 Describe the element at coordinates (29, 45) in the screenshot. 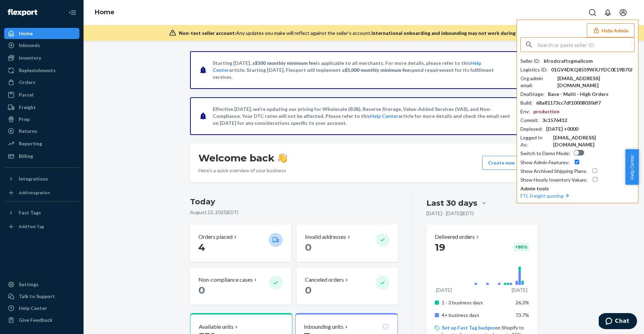

I see `div: Inbounds` at that location.